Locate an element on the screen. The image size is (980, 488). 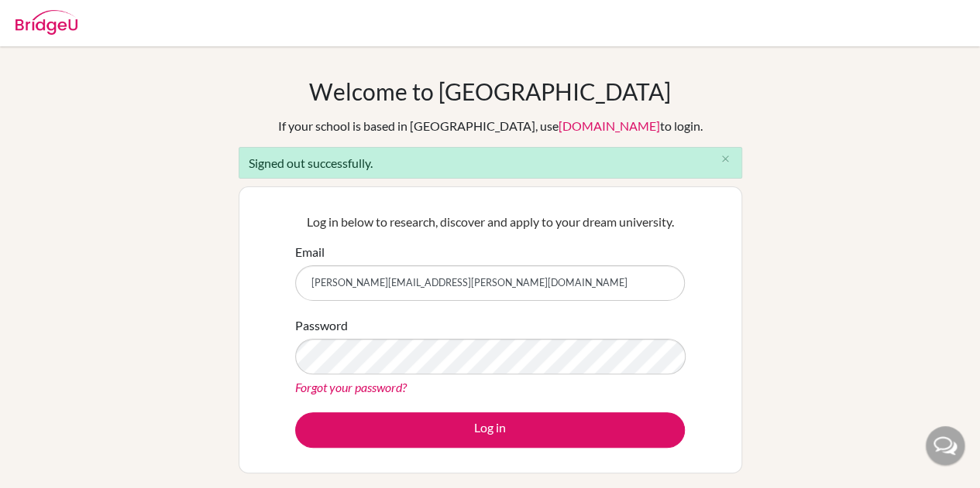
a: Forgot your password? is located at coordinates (351, 387).